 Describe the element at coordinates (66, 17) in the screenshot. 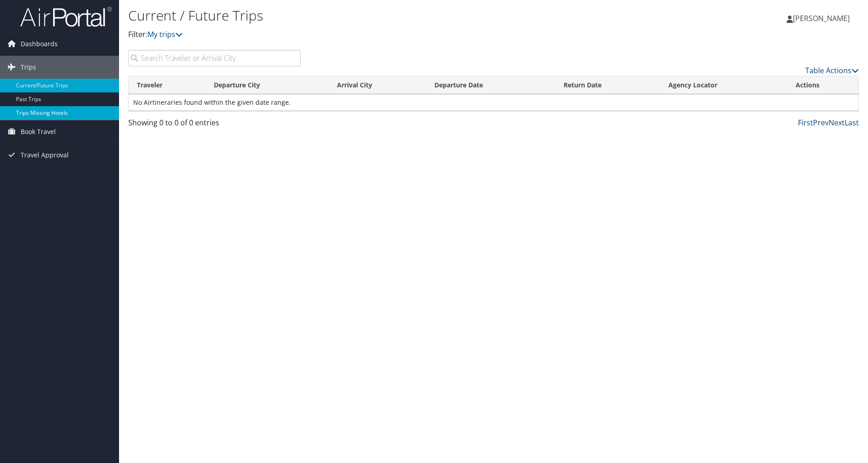

I see `img: airportal-logo.png` at that location.